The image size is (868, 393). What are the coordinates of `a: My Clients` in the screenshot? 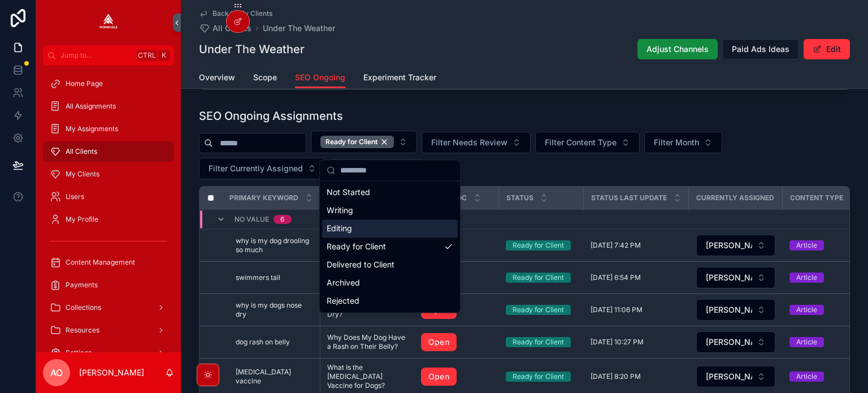 It's located at (108, 174).